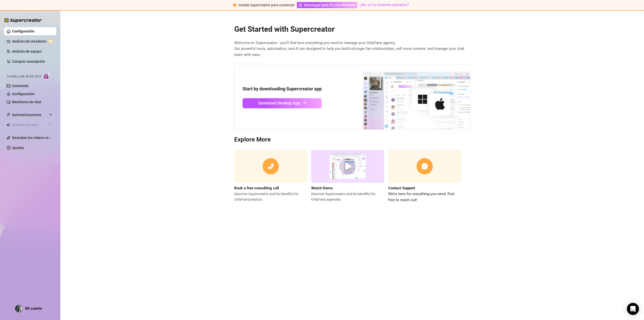 This screenshot has width=644, height=320. Describe the element at coordinates (327, 5) in the screenshot. I see `a: Descargar para PC con Windows` at that location.